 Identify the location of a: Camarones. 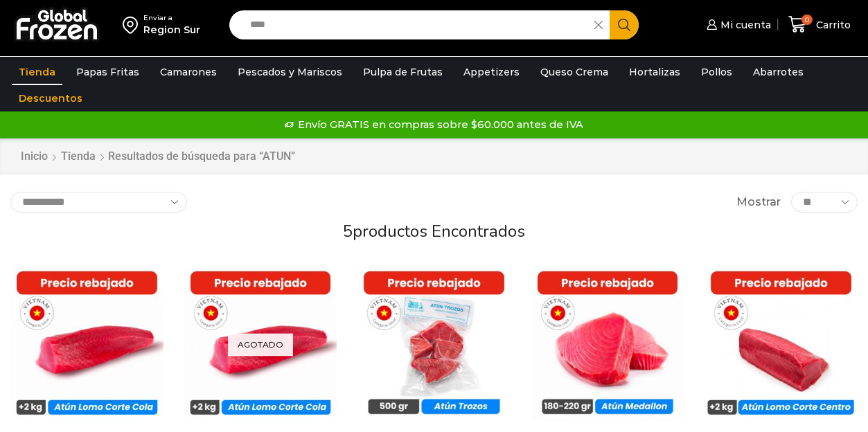
(189, 72).